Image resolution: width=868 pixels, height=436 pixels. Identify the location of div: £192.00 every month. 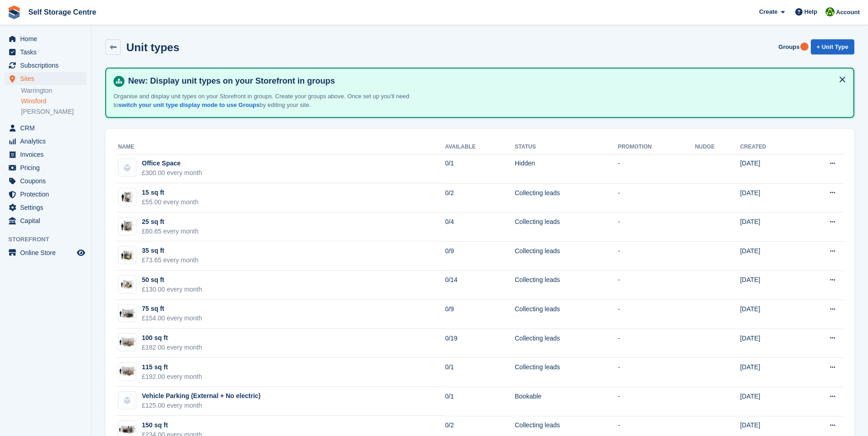
(172, 377).